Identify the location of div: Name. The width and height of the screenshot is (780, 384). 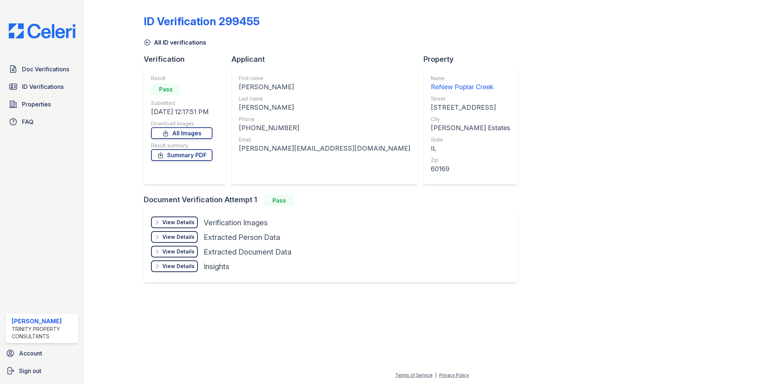
(470, 78).